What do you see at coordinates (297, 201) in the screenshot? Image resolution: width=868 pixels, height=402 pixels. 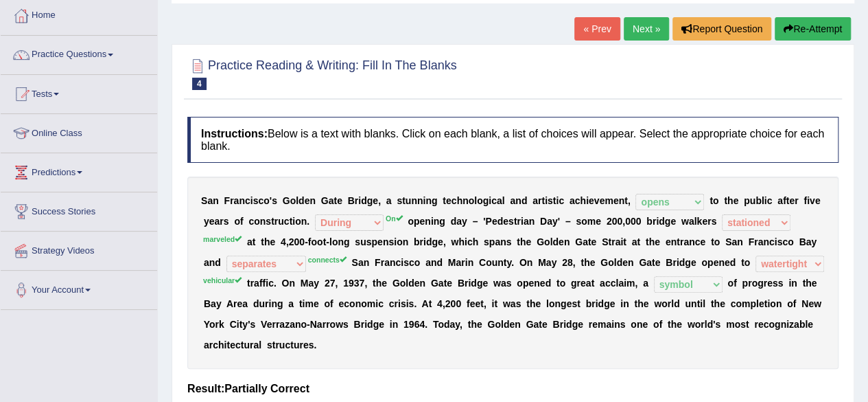 I see `b: l` at bounding box center [297, 201].